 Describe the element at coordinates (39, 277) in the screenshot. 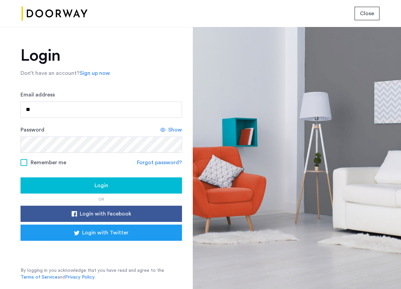

I see `a: Terms of Service` at that location.